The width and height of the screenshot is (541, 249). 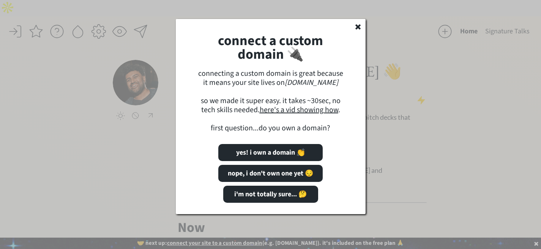 What do you see at coordinates (270, 153) in the screenshot?
I see `button: yes! i own a domain 👏` at bounding box center [270, 153].